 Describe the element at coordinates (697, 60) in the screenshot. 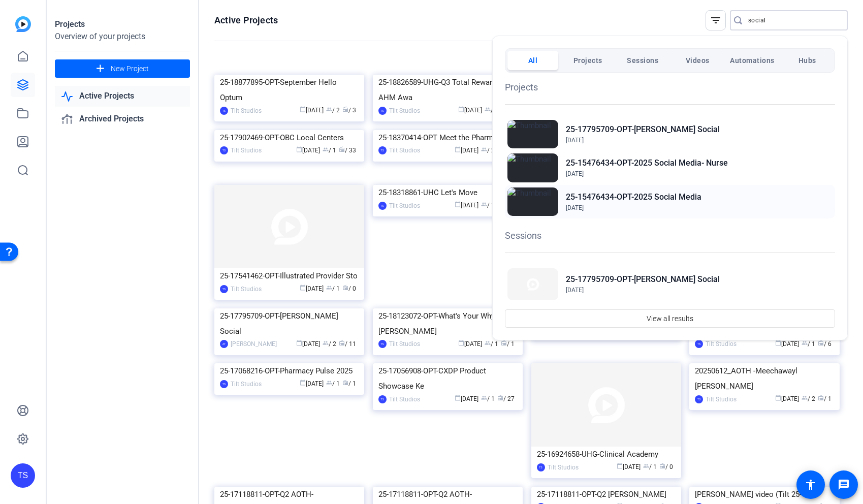

I see `span: Videos` at that location.